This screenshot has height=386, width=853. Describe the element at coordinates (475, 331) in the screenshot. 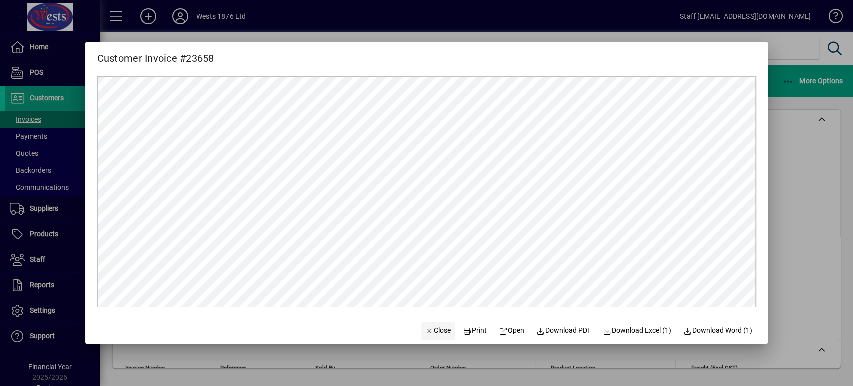

I see `button: Print` at that location.